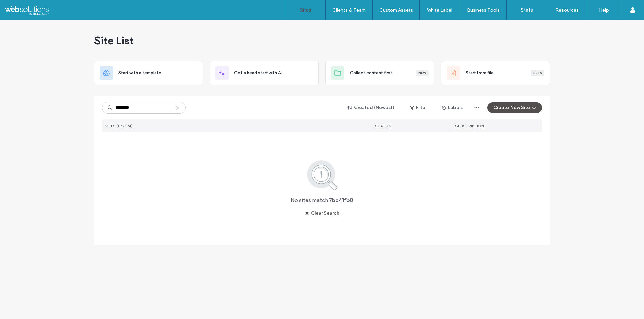 Image resolution: width=644 pixels, height=319 pixels. What do you see at coordinates (383, 126) in the screenshot?
I see `span: STATUS` at bounding box center [383, 126].